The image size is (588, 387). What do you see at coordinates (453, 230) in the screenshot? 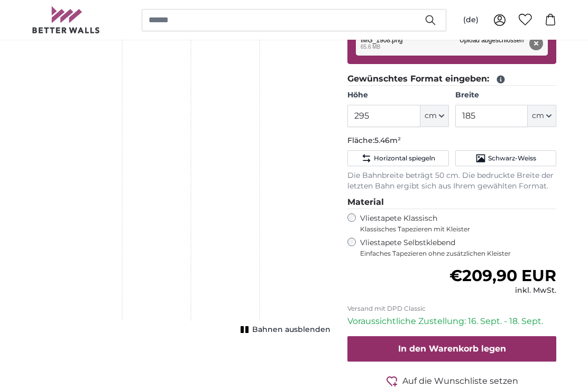
I see `span: Klassisches Tapezieren mit Kleister` at bounding box center [453, 230].